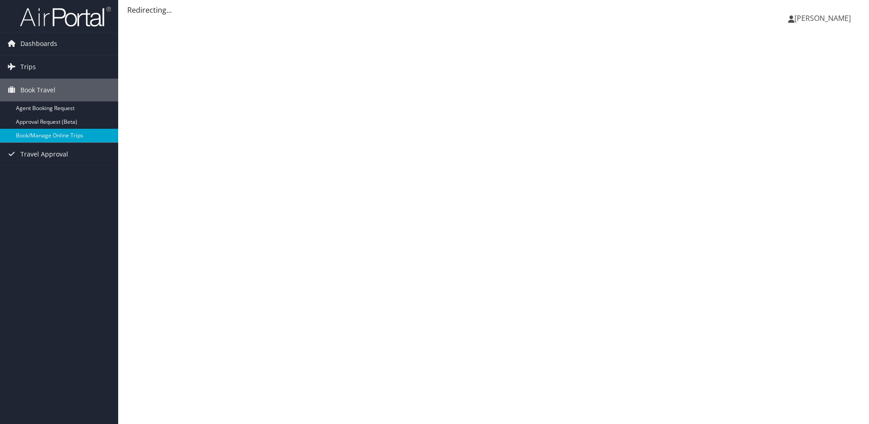  What do you see at coordinates (38, 90) in the screenshot?
I see `span: Book Travel` at bounding box center [38, 90].